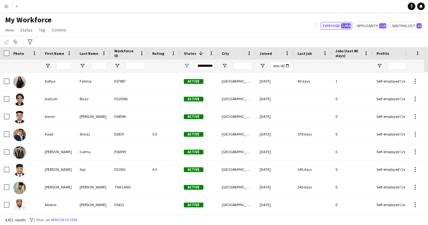  What do you see at coordinates (9, 30) in the screenshot?
I see `a: View` at bounding box center [9, 30].